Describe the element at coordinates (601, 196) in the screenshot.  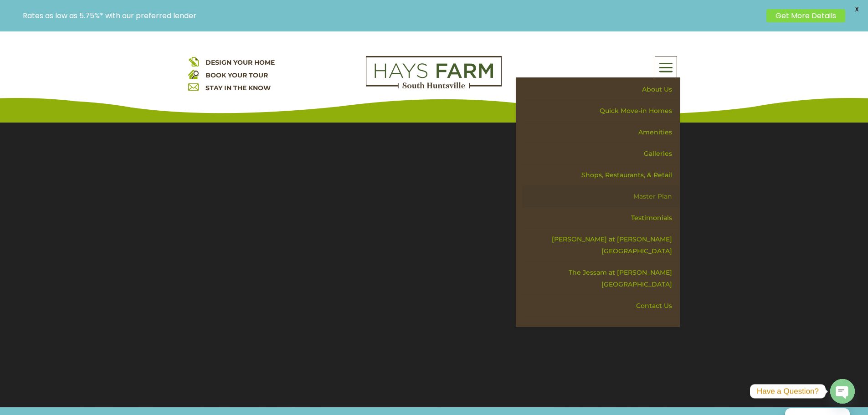
I see `a: Master Plan` at that location.